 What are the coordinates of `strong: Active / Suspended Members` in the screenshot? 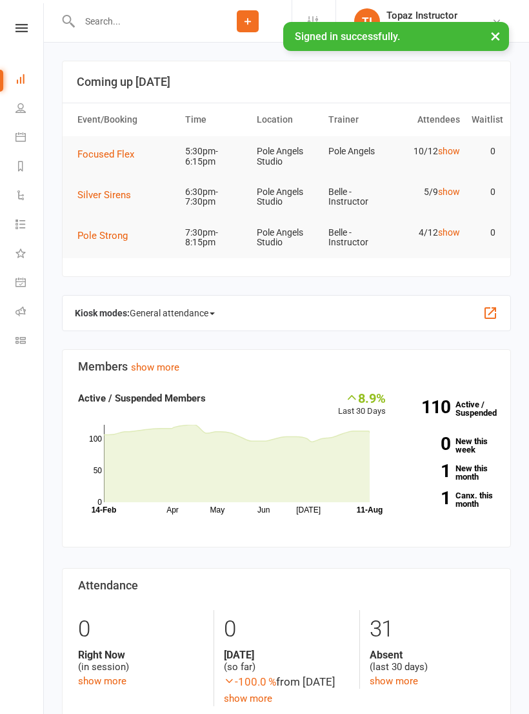 It's located at (142, 398).